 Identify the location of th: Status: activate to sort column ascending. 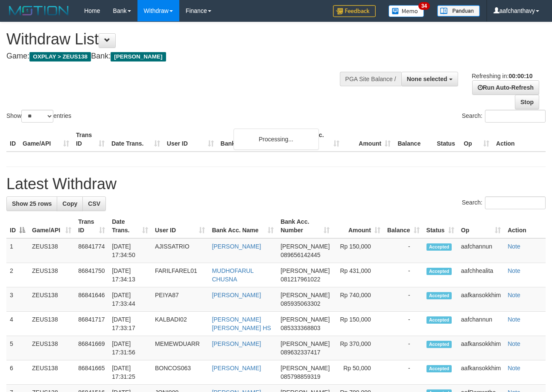
(440, 226).